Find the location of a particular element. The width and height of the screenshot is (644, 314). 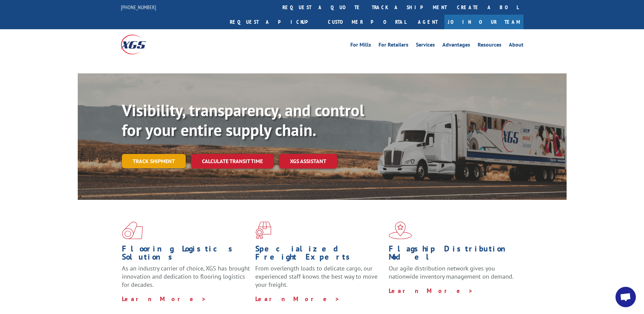

h1: Flagship Distribution Model is located at coordinates (453, 254).